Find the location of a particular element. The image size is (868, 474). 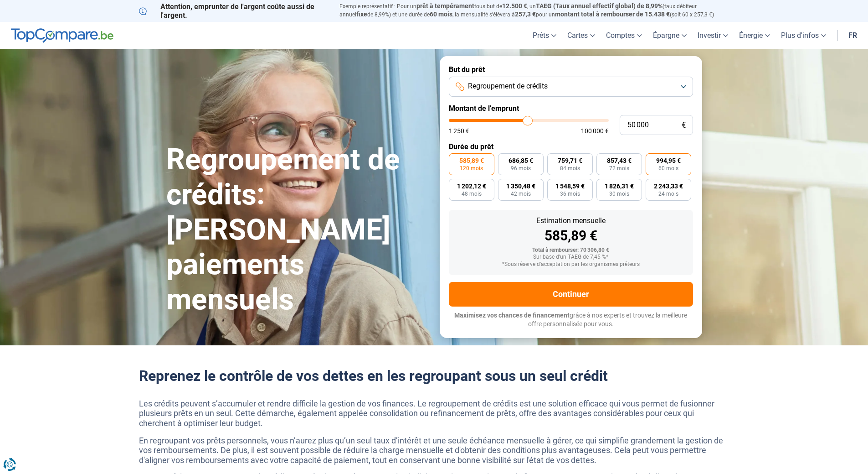

span: Regroupement de crédits is located at coordinates (508, 86).